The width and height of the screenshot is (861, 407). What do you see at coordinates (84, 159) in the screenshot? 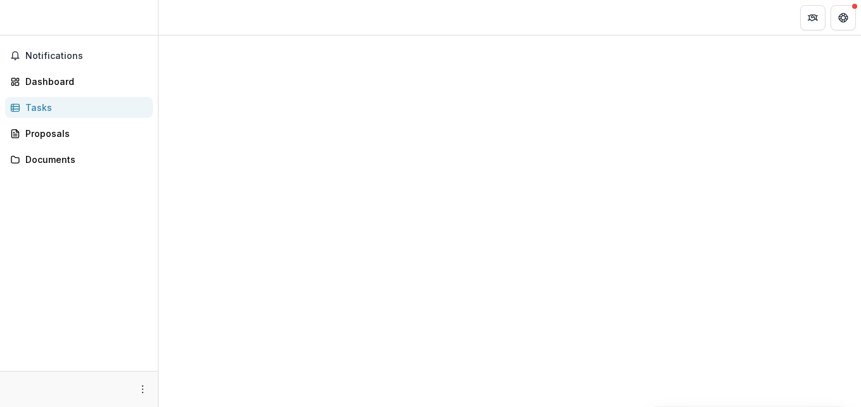
I see `div: Documents` at bounding box center [84, 159].